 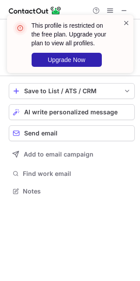 I want to click on button: Find work email, so click(x=72, y=174).